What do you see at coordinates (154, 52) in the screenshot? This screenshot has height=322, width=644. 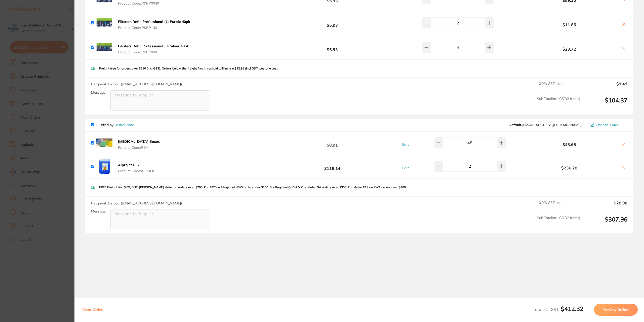 I see `span: Product Code: .PKRP040` at bounding box center [154, 52].